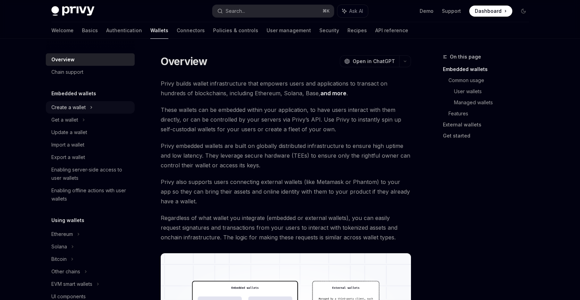 This screenshot has width=580, height=300. Describe the element at coordinates (235, 31) in the screenshot. I see `a: Policies & controls` at that location.